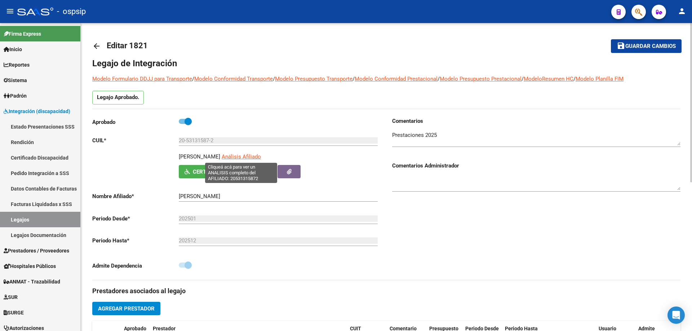 The width and height of the screenshot is (692, 331). Describe the element at coordinates (386, 291) in the screenshot. I see `h3: Prestadores asociados al legajo` at that location.